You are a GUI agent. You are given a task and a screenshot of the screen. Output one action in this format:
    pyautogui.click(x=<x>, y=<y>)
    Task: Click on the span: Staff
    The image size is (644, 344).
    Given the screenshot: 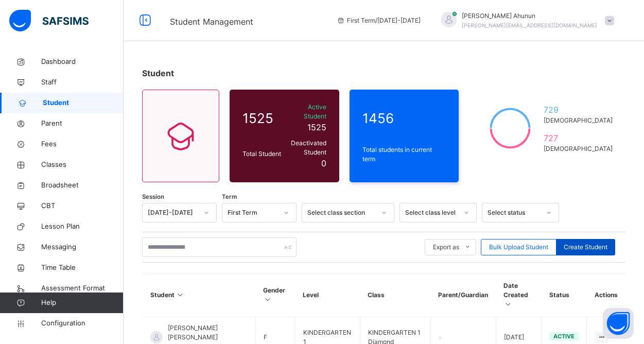 What is the action you would take?
    pyautogui.click(x=83, y=83)
    